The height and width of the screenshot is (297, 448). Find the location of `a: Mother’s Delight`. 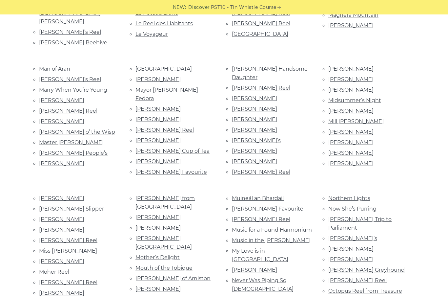

a: Mother’s Delight is located at coordinates (157, 257).